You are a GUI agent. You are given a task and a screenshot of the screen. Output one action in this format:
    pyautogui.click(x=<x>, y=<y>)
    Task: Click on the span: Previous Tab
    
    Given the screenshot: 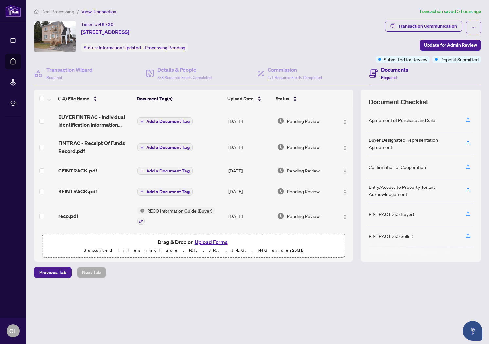 What is the action you would take?
    pyautogui.click(x=53, y=273)
    